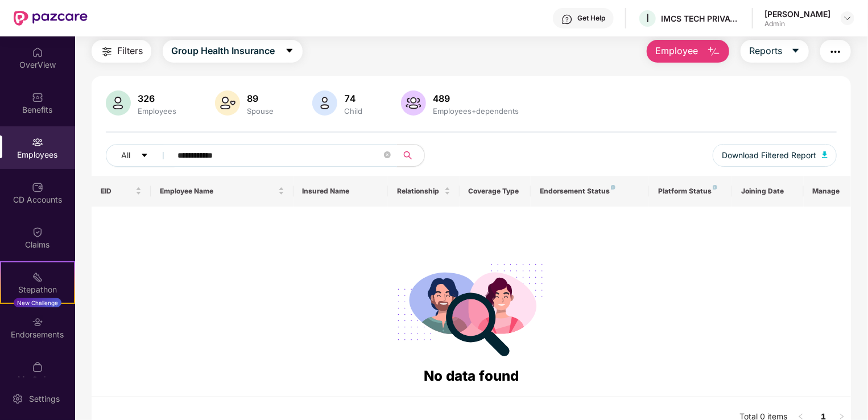 The height and width of the screenshot is (420, 868). I want to click on div: IMCS TECH PRIVATE LIMITED, so click(701, 18).